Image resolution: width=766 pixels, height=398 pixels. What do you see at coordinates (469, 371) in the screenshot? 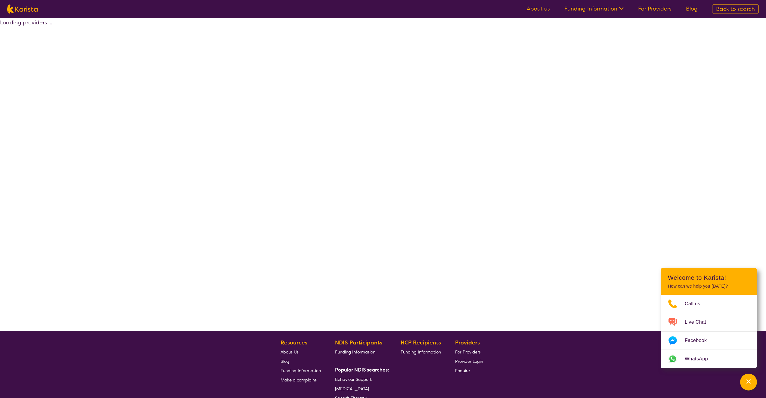
I see `a: Enquire` at bounding box center [469, 371].